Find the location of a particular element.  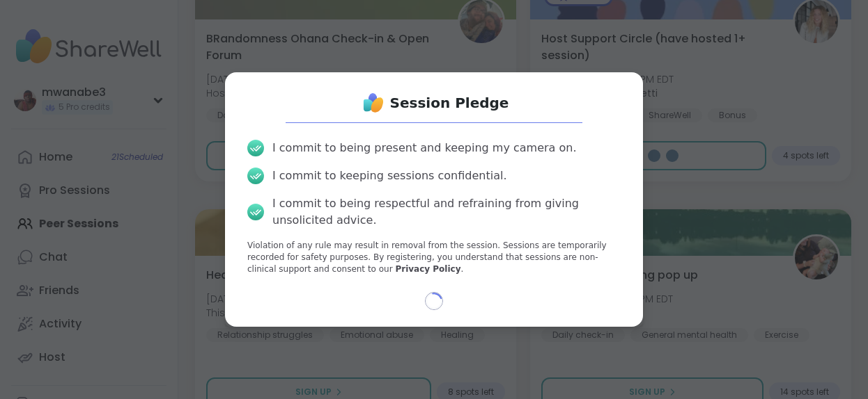

p: Violation of any rule may result in removal from the session. Sessions are temporarily recorded f... is located at coordinates (434, 257).